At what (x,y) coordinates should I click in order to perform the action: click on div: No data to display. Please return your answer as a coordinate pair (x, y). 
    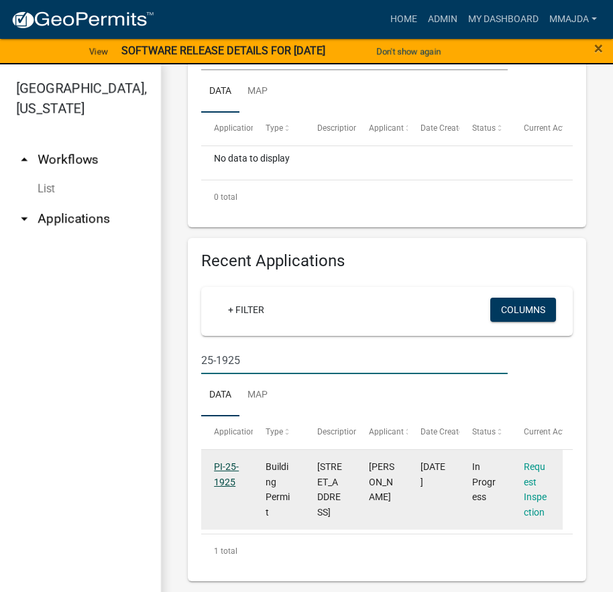
    Looking at the image, I should click on (387, 163).